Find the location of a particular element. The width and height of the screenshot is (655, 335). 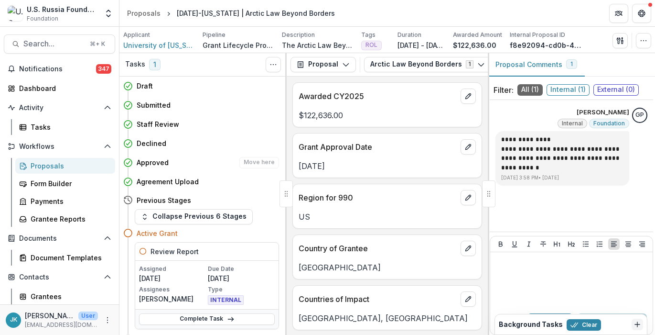

p: User is located at coordinates (88, 316).